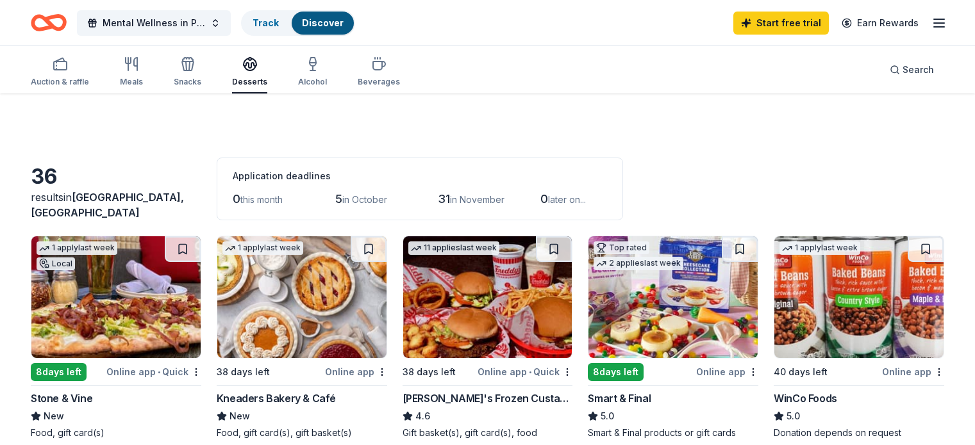 The height and width of the screenshot is (445, 975). I want to click on a: Image for Freddy's Frozen Custard & Steakburgers11 applieslast week38 days leftOnline app•Quick[P..., so click(488, 338).